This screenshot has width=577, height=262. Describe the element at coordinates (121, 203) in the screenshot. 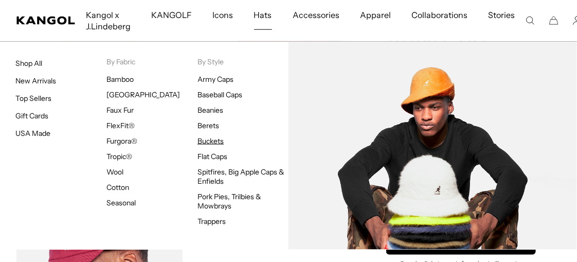

I see `a: Seasonal` at that location.